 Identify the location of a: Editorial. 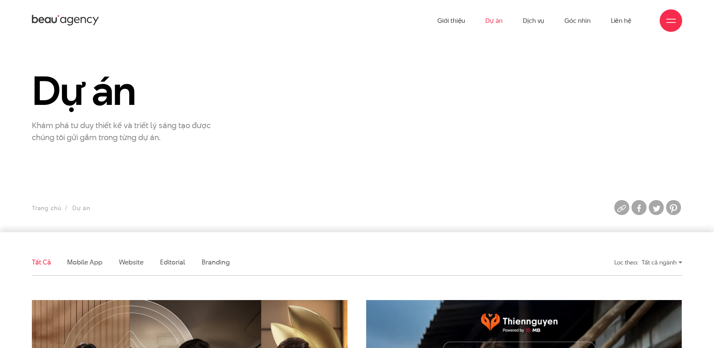
(172, 262).